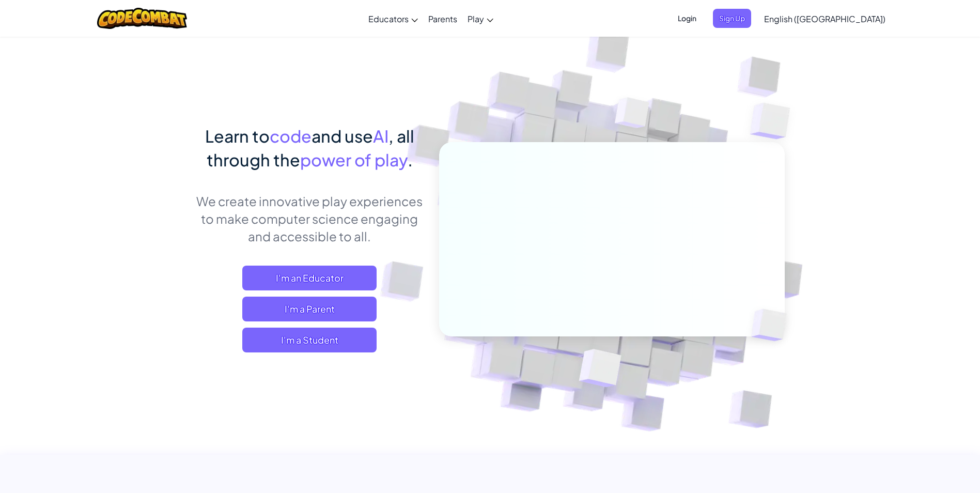  What do you see at coordinates (342, 136) in the screenshot?
I see `span: and use` at bounding box center [342, 136].